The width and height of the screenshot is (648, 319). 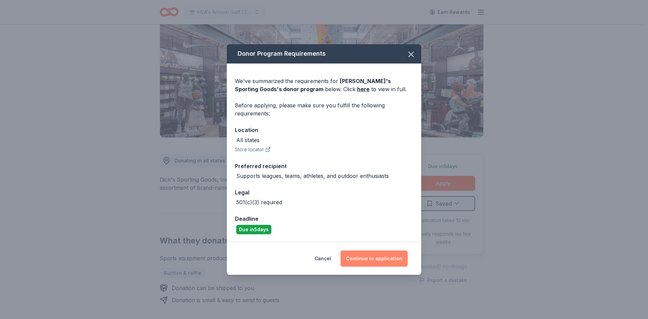 I want to click on div: Donor Program Requirements, so click(x=324, y=54).